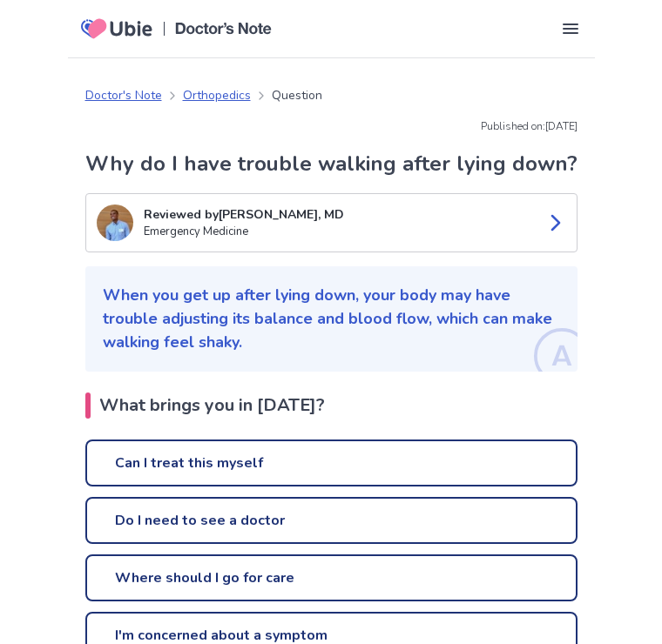 The height and width of the screenshot is (644, 662). I want to click on a: Can I treat this myself, so click(331, 463).